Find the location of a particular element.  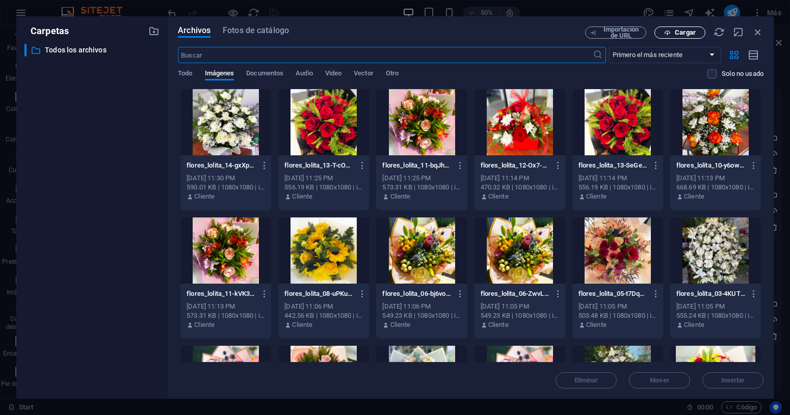

div: 555.24 KB | 1080x1080 | image/jpeg is located at coordinates (716, 316).